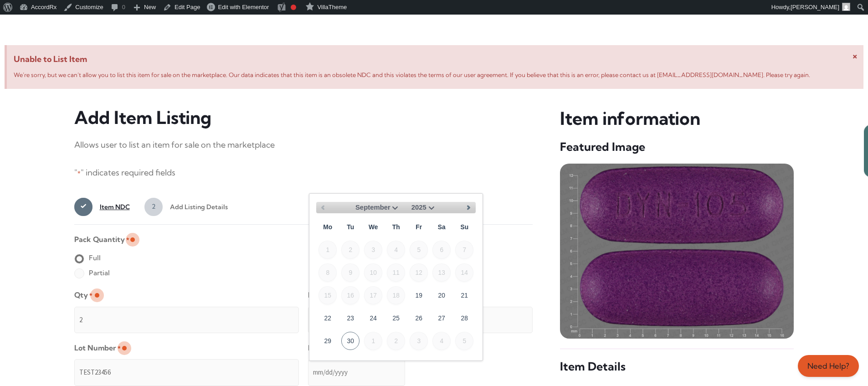 This screenshot has width=868, height=386. Describe the element at coordinates (338, 348) in the screenshot. I see `label: Expiration Date` at that location.